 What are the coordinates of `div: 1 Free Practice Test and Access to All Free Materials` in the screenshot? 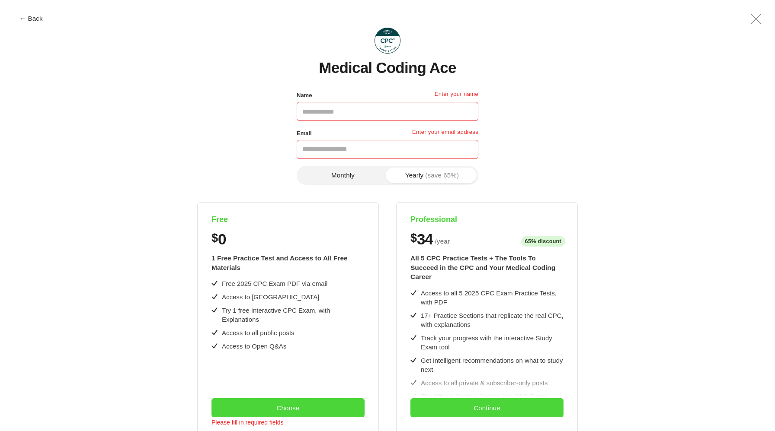 It's located at (288, 263).